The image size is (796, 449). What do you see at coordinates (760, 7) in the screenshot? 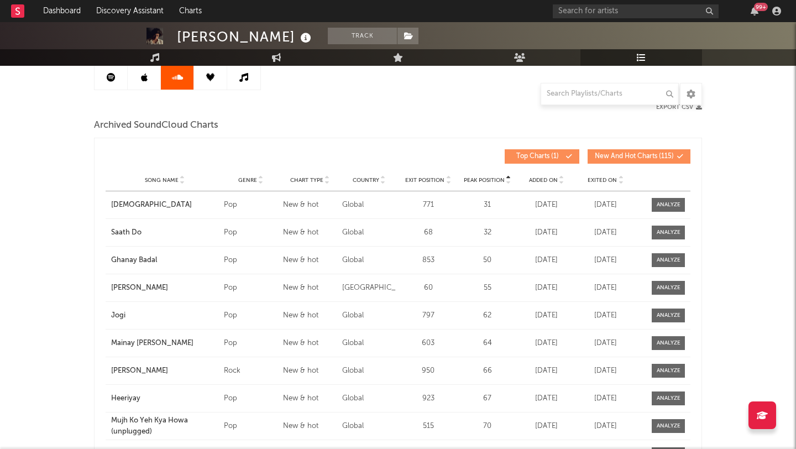
I see `div: 99 +` at bounding box center [760, 7].